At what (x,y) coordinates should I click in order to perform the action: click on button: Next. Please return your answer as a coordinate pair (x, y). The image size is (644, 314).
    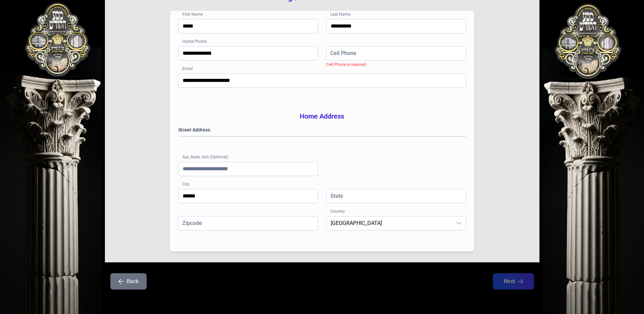
    Looking at the image, I should click on (513, 282).